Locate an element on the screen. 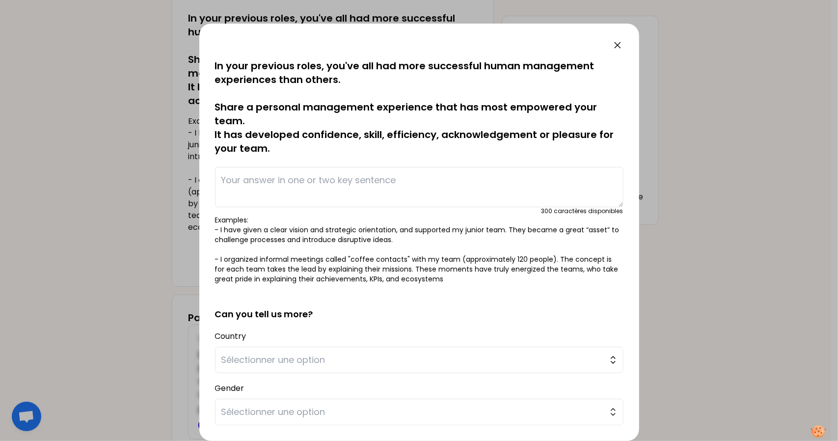  p: In your previous roles, you've all had more successful human management experiences than others. ... is located at coordinates (419, 107).